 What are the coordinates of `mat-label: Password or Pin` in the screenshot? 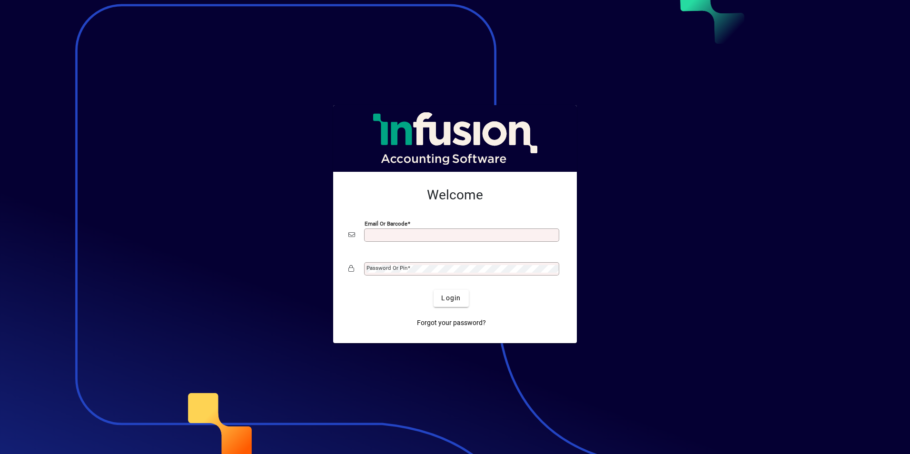 It's located at (387, 268).